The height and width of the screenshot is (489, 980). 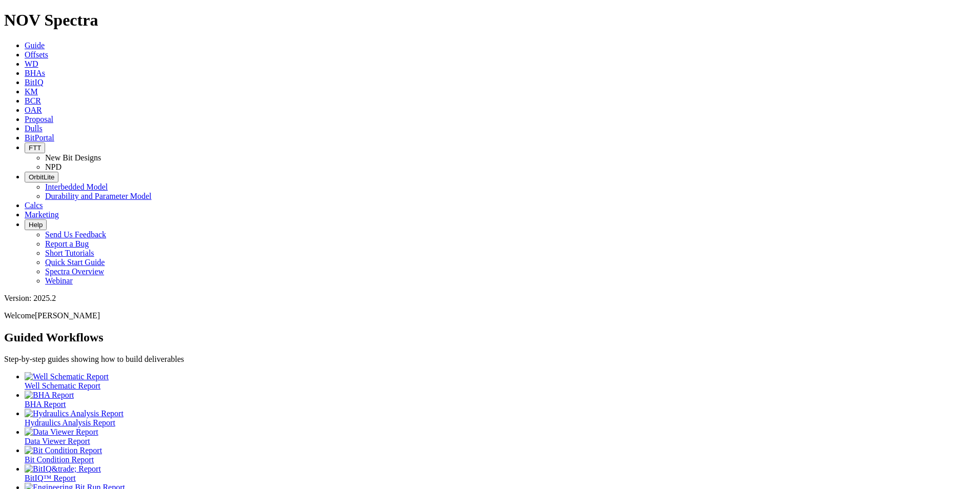 What do you see at coordinates (500, 473) in the screenshot?
I see `a: BitIQ&trade; Report BitIQ™ Report` at bounding box center [500, 473].